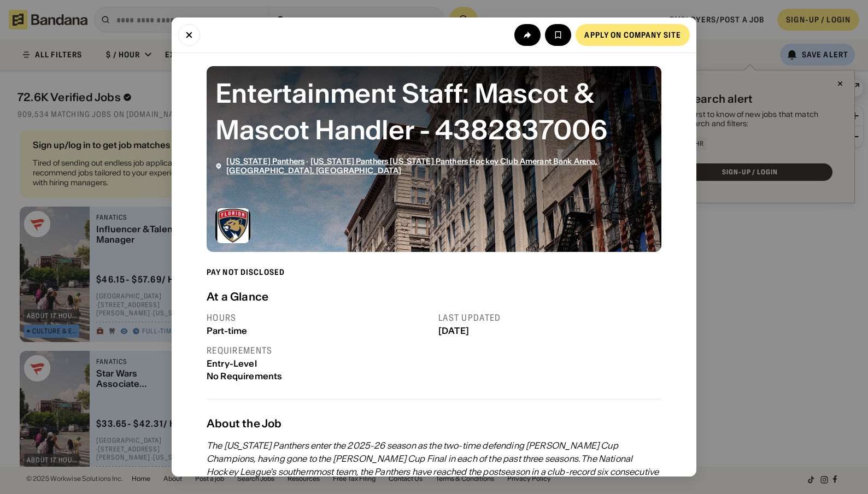  What do you see at coordinates (318, 376) in the screenshot?
I see `div: No Requirements` at bounding box center [318, 376].